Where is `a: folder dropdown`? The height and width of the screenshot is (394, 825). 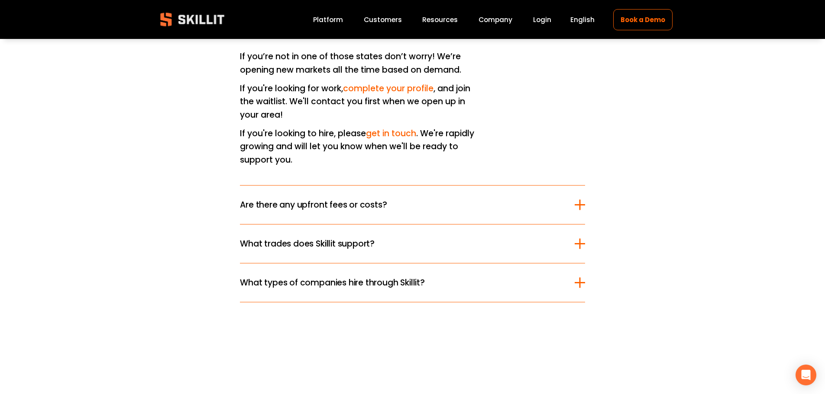 a: folder dropdown is located at coordinates (440, 19).